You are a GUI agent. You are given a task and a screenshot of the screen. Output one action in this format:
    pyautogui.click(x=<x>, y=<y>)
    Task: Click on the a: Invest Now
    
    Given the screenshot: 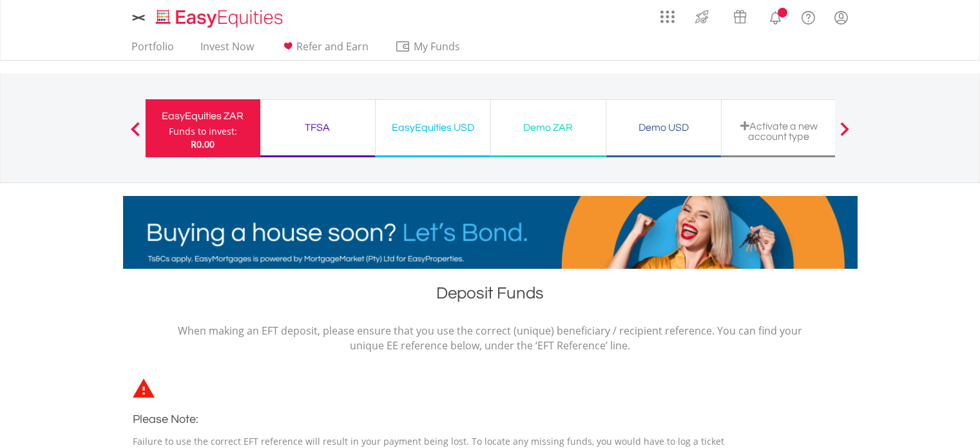 What is the action you would take?
    pyautogui.click(x=227, y=50)
    